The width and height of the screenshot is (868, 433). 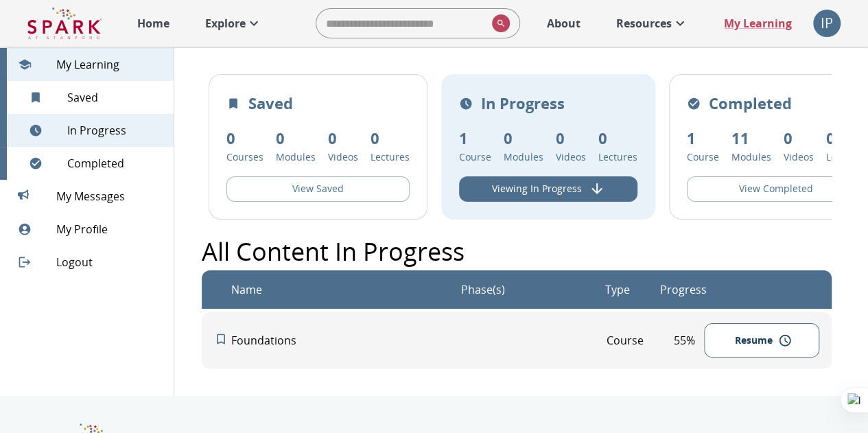 I want to click on button: View Saved, so click(x=318, y=189).